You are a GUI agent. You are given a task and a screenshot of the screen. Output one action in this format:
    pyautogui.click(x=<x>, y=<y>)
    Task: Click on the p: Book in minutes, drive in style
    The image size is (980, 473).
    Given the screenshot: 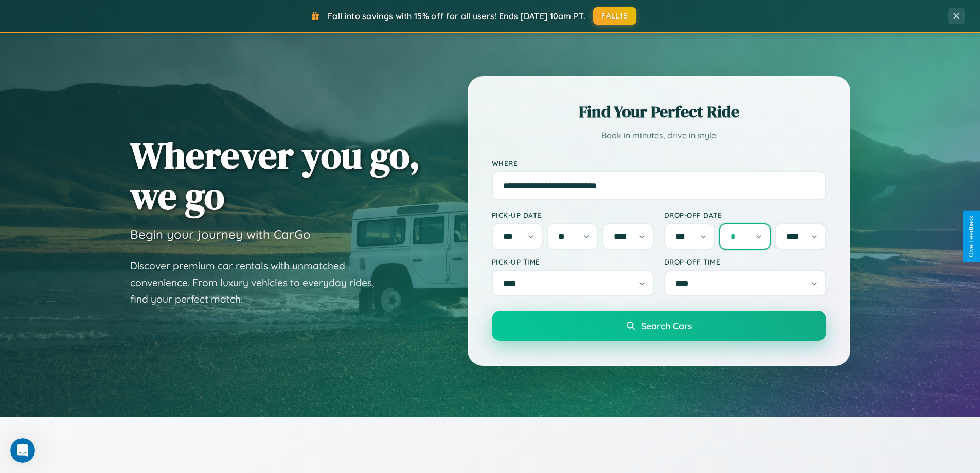 What is the action you would take?
    pyautogui.click(x=659, y=135)
    